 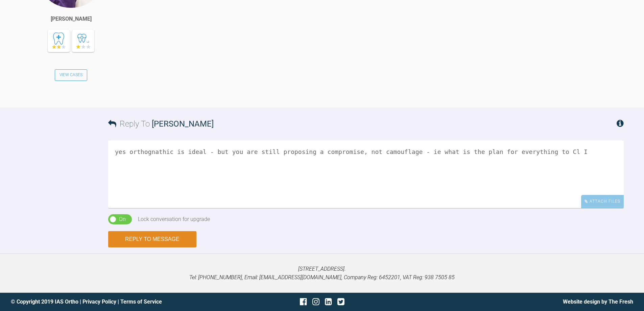 What do you see at coordinates (366, 175) in the screenshot?
I see `textarea: yes orthognathic is ideal - but you are still proposing a compromise, not camouflage - ie what is...` at bounding box center [366, 175].